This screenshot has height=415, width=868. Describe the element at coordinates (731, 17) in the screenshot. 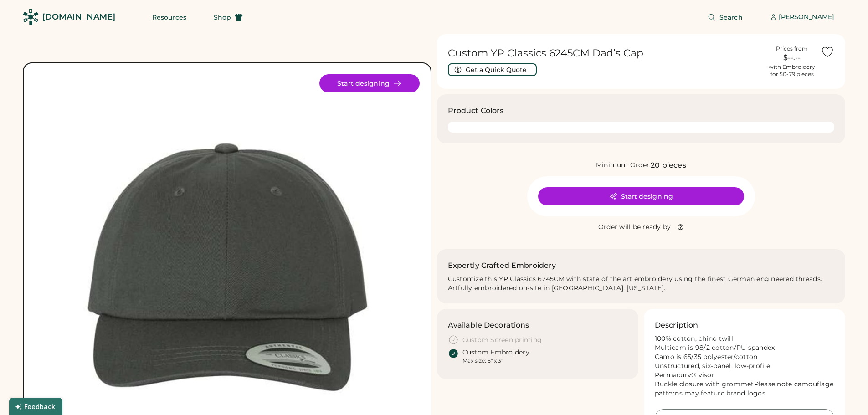

I see `span: Search` at that location.